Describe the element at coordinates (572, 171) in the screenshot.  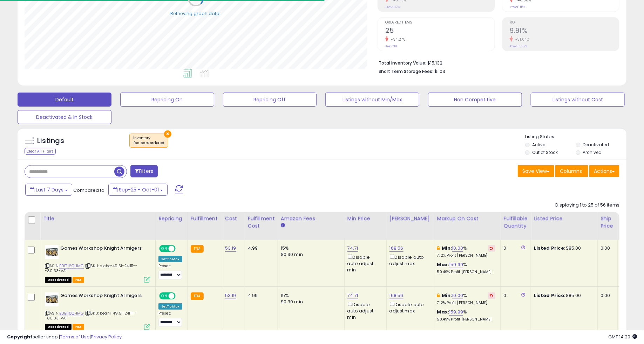
I see `button: Columns` at that location.